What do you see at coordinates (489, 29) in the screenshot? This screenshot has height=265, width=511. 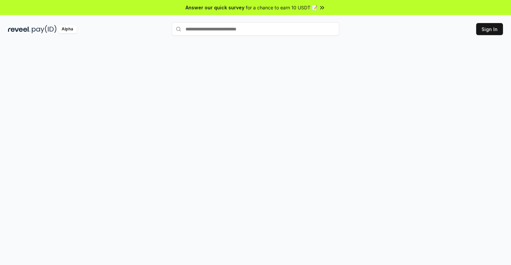 I see `button: Sign In` at bounding box center [489, 29].